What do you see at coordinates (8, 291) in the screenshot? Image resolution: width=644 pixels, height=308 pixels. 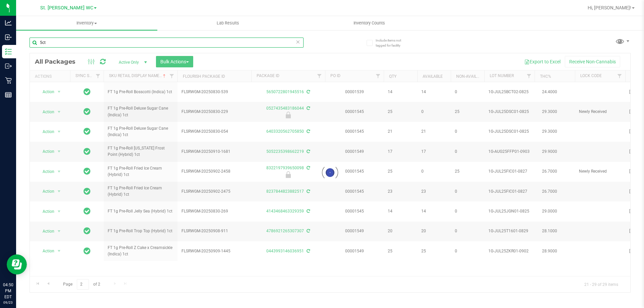 I see `p: 04:50 PM EDT` at bounding box center [8, 291].